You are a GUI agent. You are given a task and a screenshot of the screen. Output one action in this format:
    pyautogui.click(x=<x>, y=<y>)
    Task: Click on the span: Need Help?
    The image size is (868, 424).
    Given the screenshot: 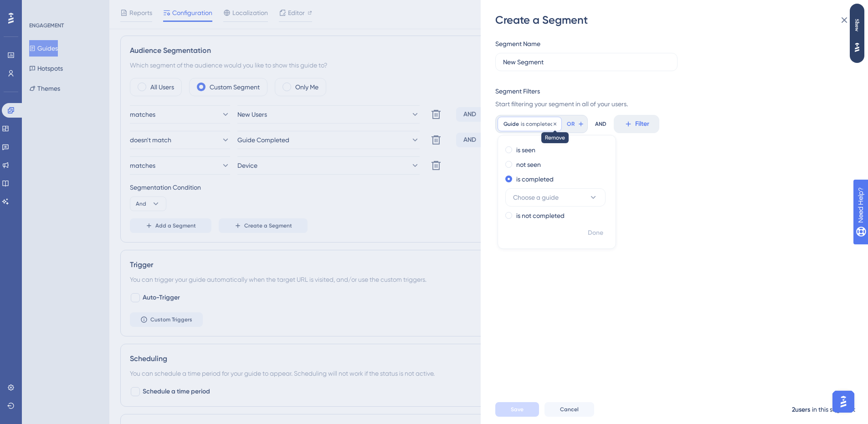 What is the action you would take?
    pyautogui.click(x=39, y=8)
    